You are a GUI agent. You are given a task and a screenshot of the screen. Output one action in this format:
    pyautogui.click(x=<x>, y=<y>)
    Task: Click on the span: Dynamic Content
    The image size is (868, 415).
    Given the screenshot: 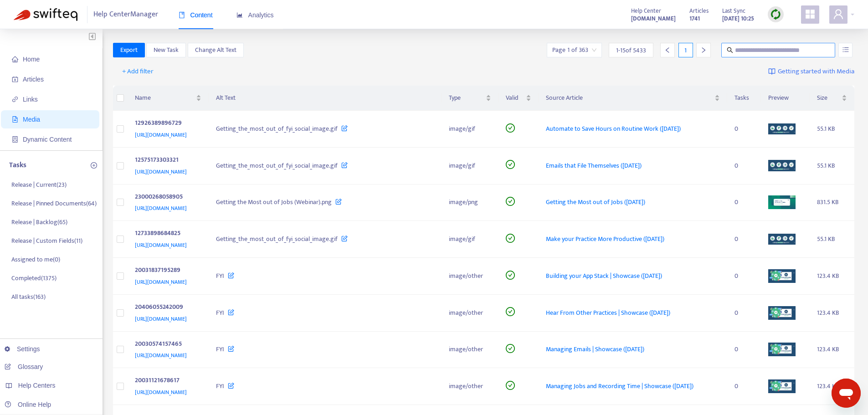 What is the action you would take?
    pyautogui.click(x=47, y=139)
    